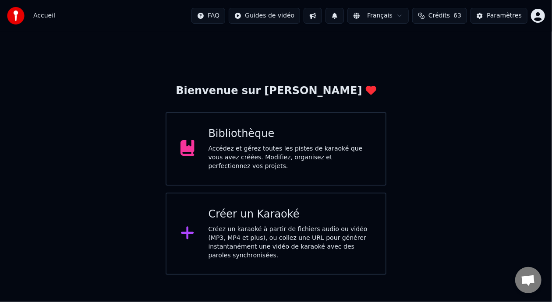  I want to click on span: 63, so click(457, 16).